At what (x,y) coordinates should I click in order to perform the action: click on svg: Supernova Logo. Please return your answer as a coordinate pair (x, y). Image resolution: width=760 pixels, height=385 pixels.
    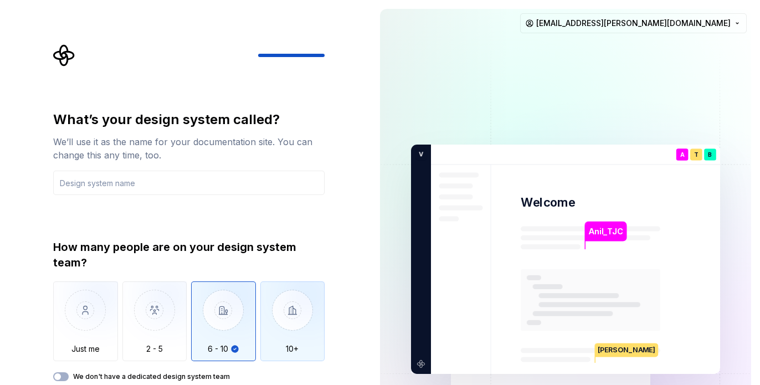
    Looking at the image, I should click on (64, 55).